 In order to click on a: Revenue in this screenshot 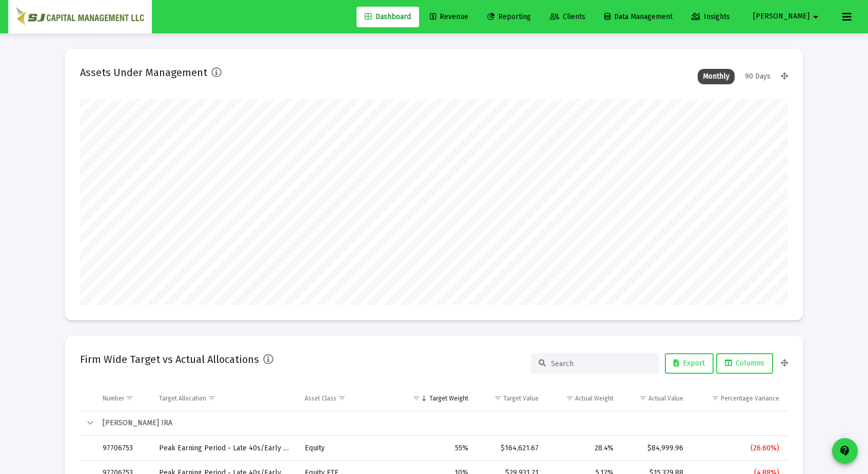, I will do `click(449, 17)`.